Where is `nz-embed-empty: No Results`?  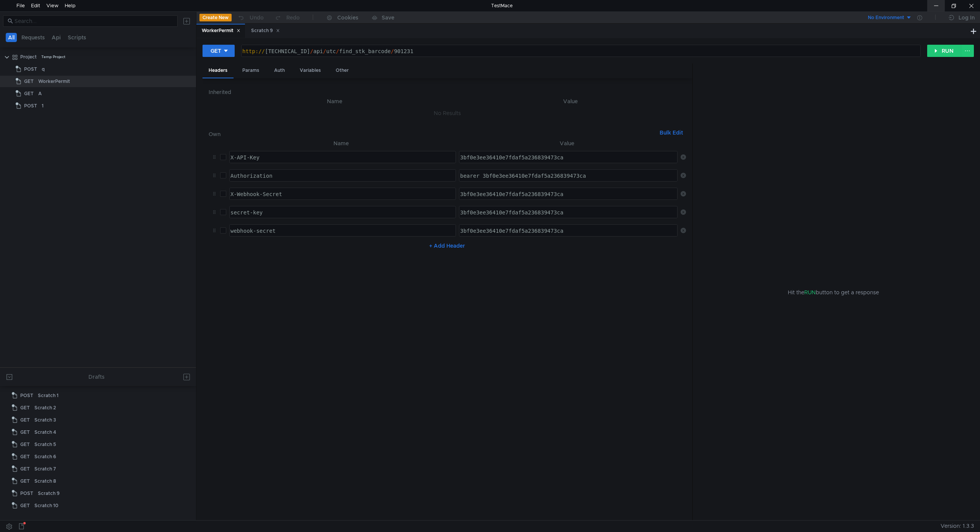
nz-embed-empty: No Results is located at coordinates (447, 113).